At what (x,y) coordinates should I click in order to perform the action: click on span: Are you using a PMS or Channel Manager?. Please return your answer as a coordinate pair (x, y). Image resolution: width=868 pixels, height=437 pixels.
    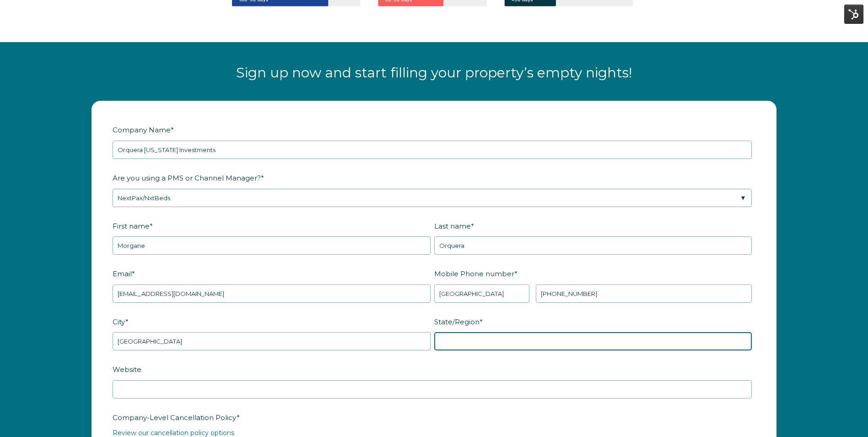
    Looking at the image, I should click on (186, 177).